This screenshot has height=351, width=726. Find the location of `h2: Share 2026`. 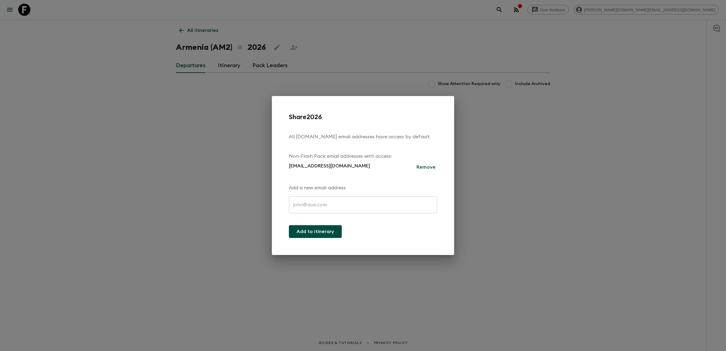

h2: Share 2026 is located at coordinates (363, 117).